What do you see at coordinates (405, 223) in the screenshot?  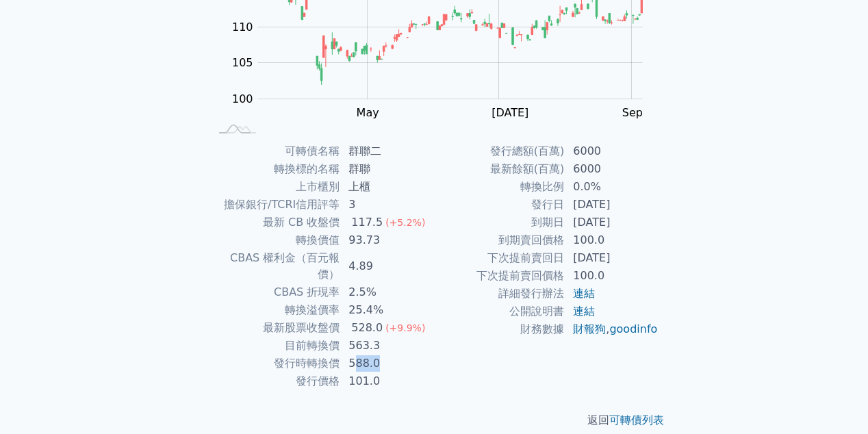 I see `span: (+5.2%)` at bounding box center [405, 223].